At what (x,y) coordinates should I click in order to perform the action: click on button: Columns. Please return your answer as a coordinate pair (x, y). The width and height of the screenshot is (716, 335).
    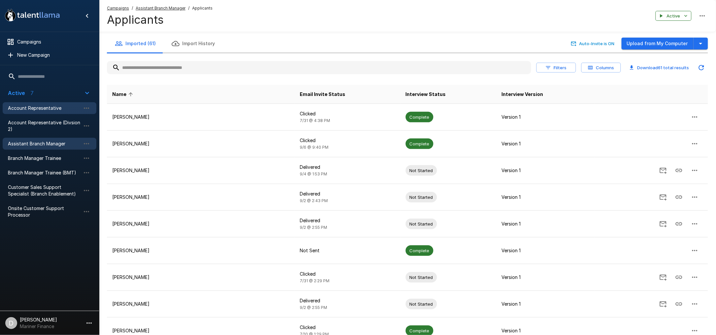
    Looking at the image, I should click on (601, 68).